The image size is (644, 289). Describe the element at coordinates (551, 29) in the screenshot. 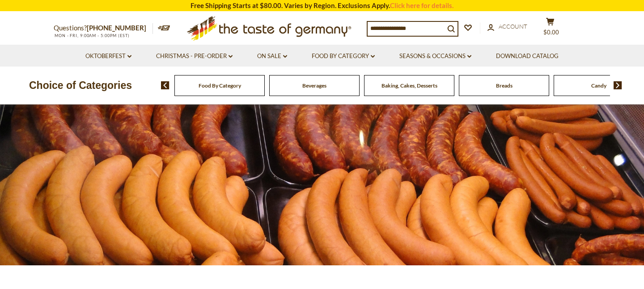

I see `button: $0.00` at that location.